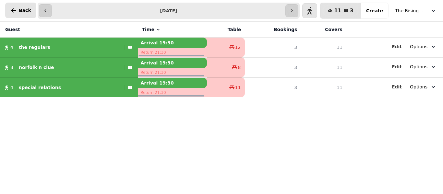 This screenshot has width=443, height=194. What do you see at coordinates (411, 11) in the screenshot?
I see `span: The Rising Sun` at bounding box center [411, 11].